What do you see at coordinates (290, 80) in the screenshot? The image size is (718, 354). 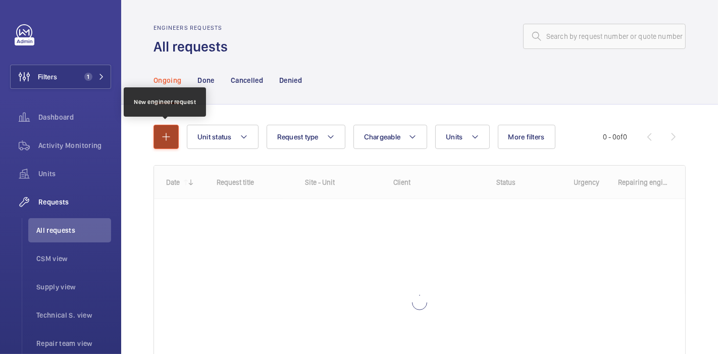 I see `p: Denied` at bounding box center [290, 80].